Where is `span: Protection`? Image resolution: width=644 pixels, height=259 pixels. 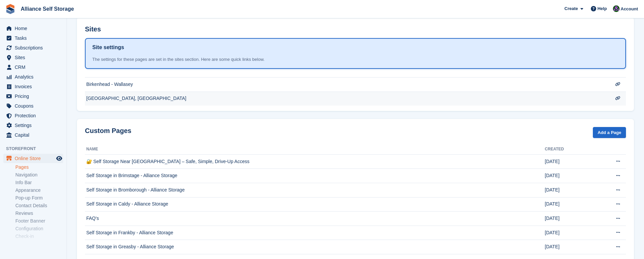 span: Protection is located at coordinates (35, 116).